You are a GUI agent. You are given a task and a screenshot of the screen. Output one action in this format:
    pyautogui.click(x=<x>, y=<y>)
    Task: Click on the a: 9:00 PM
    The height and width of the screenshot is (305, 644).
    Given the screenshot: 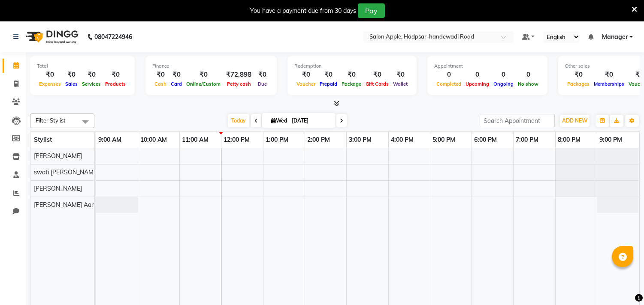 What is the action you would take?
    pyautogui.click(x=610, y=140)
    